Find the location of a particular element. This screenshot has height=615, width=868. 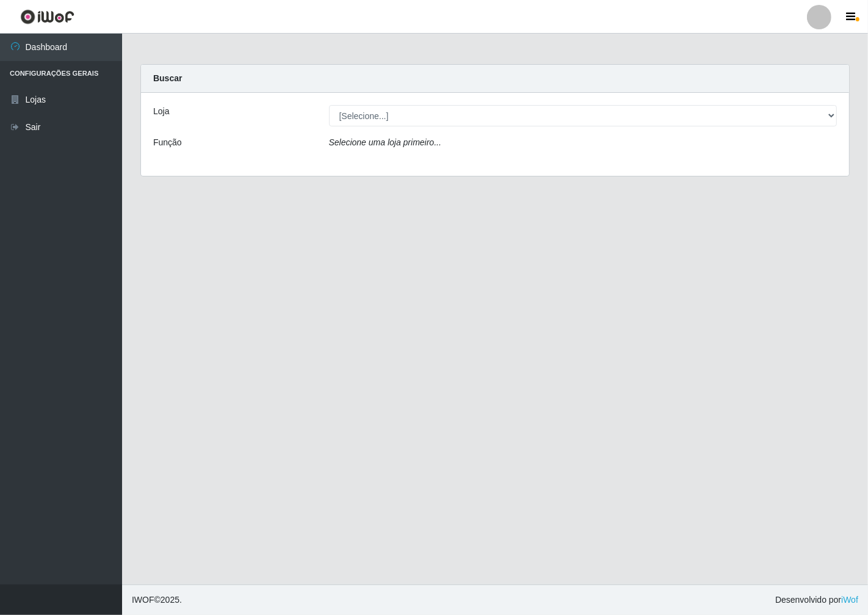

img: CoreUI Logo is located at coordinates (47, 16).